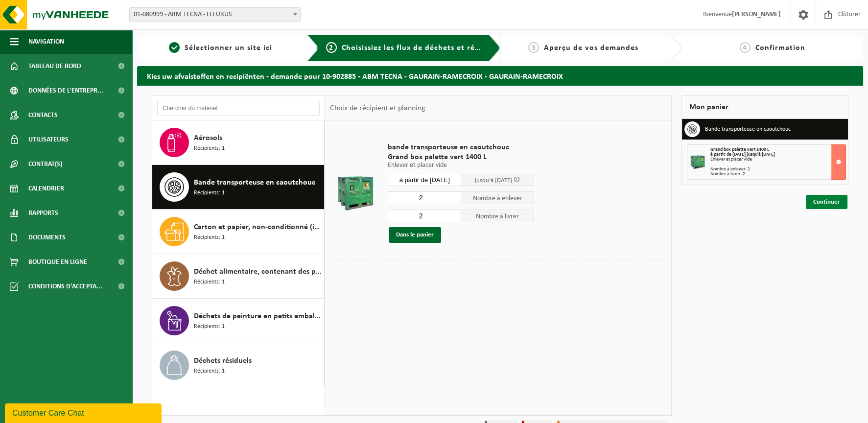 The height and width of the screenshot is (423, 868). Describe the element at coordinates (238, 320) in the screenshot. I see `button: Déchets de peinture en petits emballages Récipients: 1` at that location.